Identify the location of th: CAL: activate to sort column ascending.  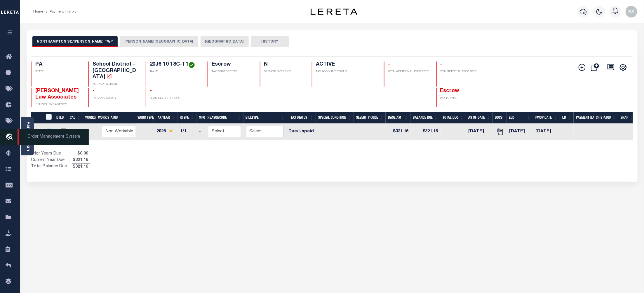
(75, 117).